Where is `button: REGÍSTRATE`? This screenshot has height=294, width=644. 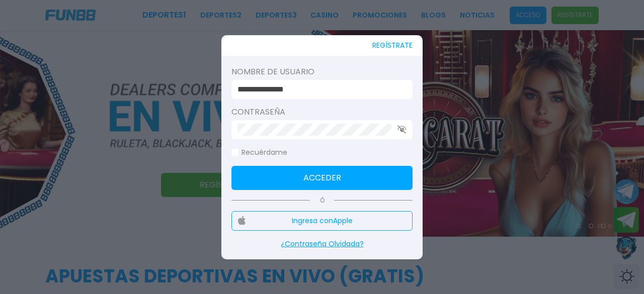 button: REGÍSTRATE is located at coordinates (392, 45).